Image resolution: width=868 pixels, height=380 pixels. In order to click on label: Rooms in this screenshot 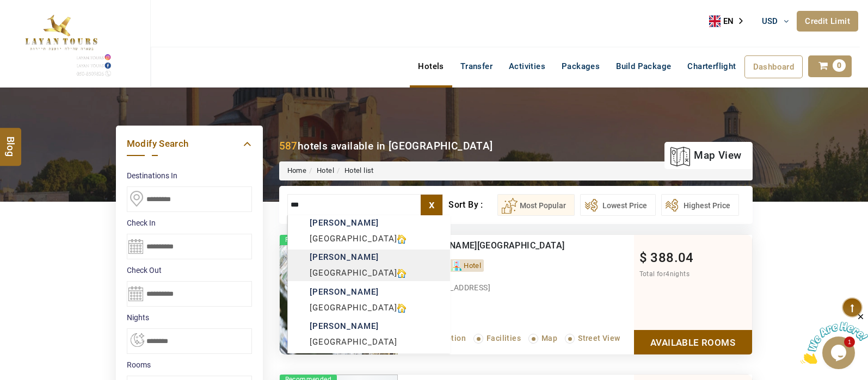, I will do `click(189, 365)`.